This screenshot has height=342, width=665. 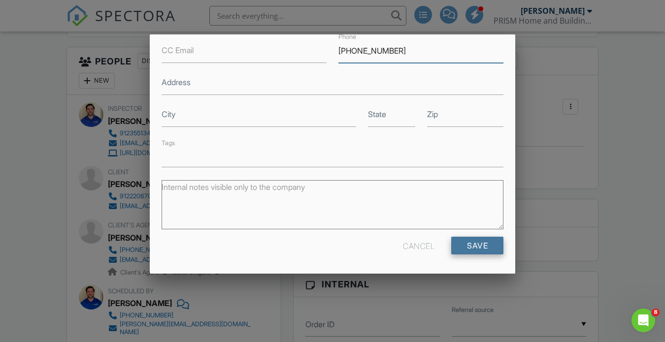 I want to click on label: Zip, so click(x=432, y=114).